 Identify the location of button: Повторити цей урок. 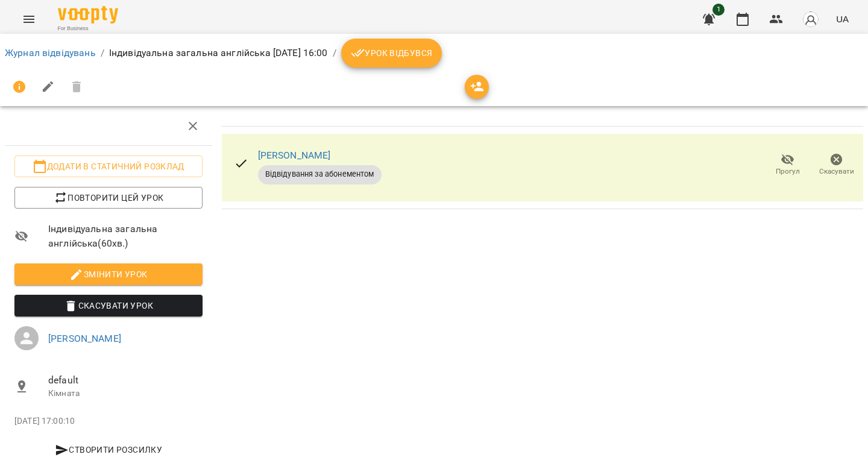
(108, 198).